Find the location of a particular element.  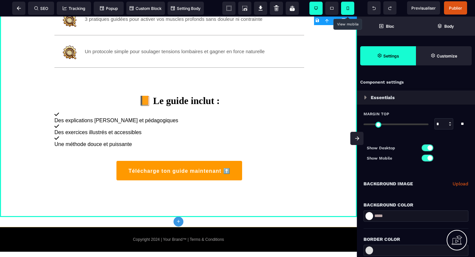

div: Background Color is located at coordinates (416, 205).